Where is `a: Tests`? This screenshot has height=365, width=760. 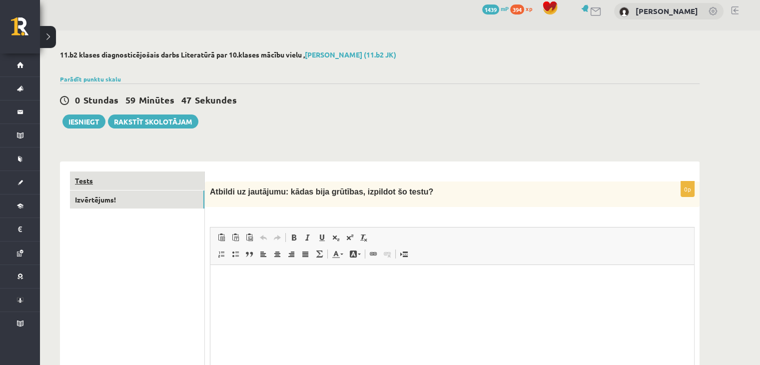
a: Tests is located at coordinates (137, 180).